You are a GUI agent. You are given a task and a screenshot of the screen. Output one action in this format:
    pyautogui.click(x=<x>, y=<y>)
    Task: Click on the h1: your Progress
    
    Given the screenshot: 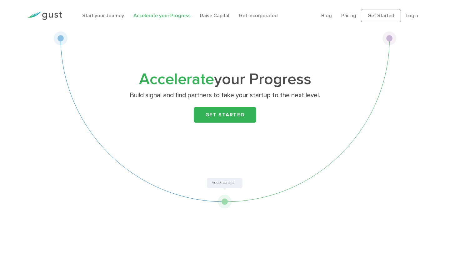 What is the action you would take?
    pyautogui.click(x=225, y=79)
    